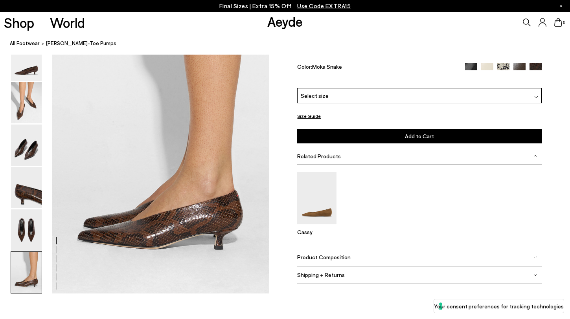  I want to click on button: Your consent preferences for tracking technologies, so click(499, 306).